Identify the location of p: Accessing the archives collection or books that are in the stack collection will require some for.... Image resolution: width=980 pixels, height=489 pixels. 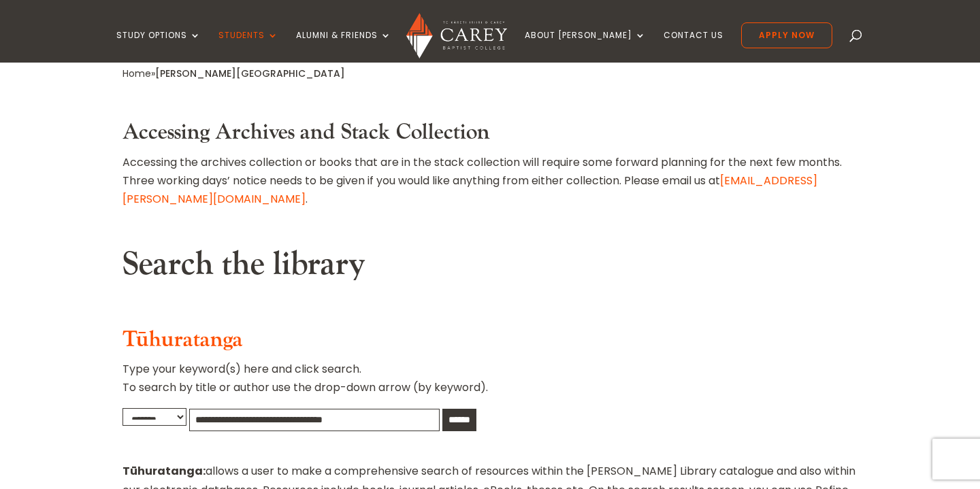
(490, 181).